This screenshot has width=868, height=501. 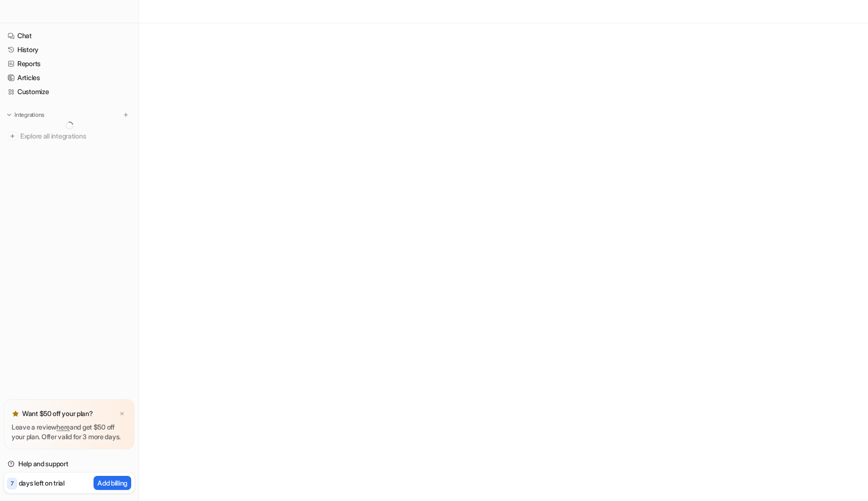 What do you see at coordinates (69, 77) in the screenshot?
I see `a: Articles` at bounding box center [69, 77].